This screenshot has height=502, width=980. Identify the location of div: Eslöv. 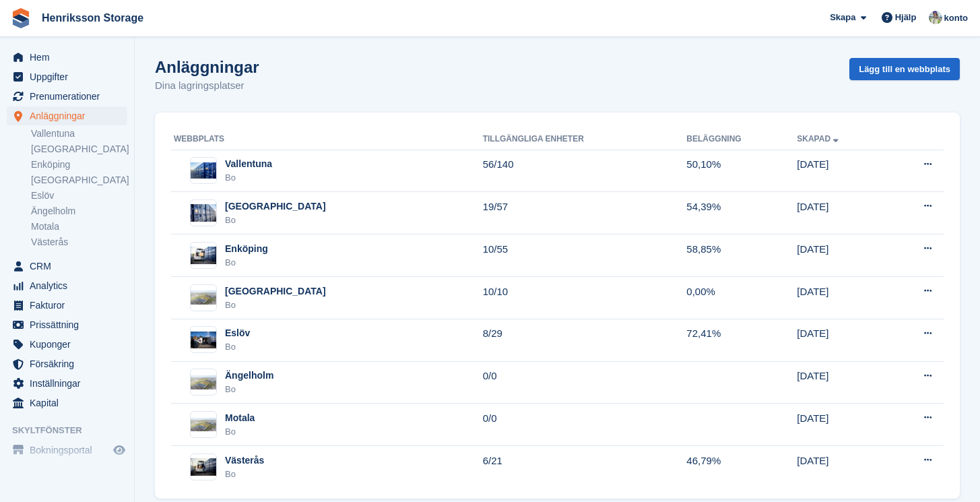
(237, 333).